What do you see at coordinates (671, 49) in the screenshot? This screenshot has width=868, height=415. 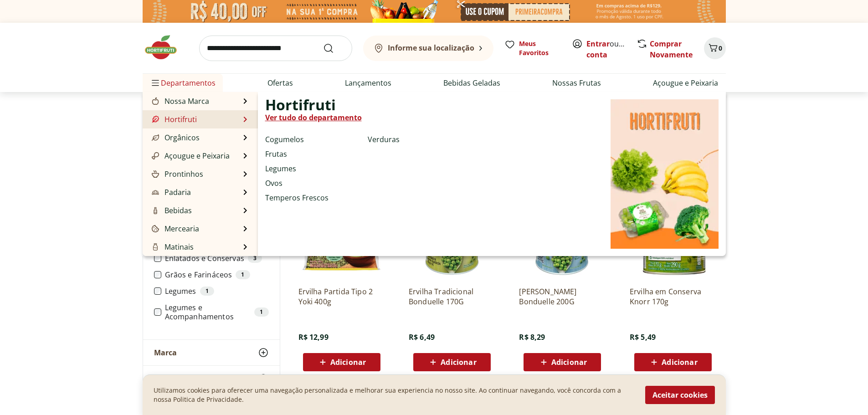 I see `a: Comprar Novamente` at bounding box center [671, 49].